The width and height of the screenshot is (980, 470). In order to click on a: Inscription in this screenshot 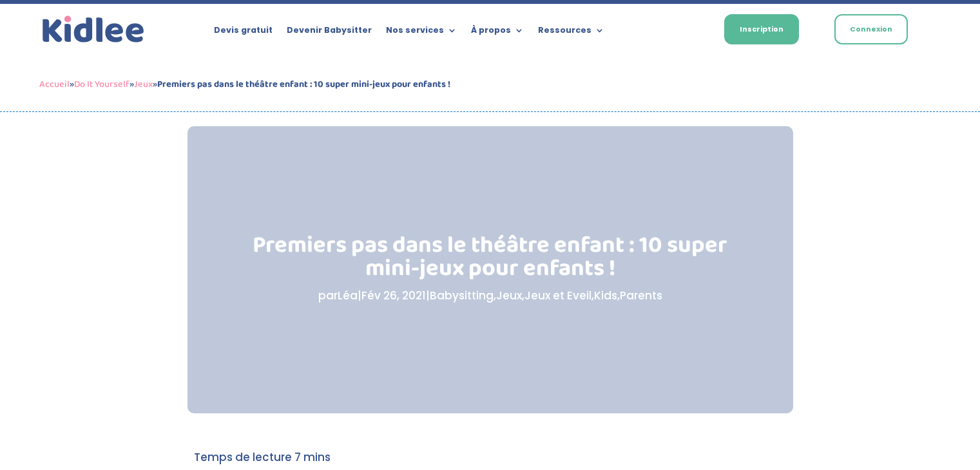, I will do `click(762, 29)`.